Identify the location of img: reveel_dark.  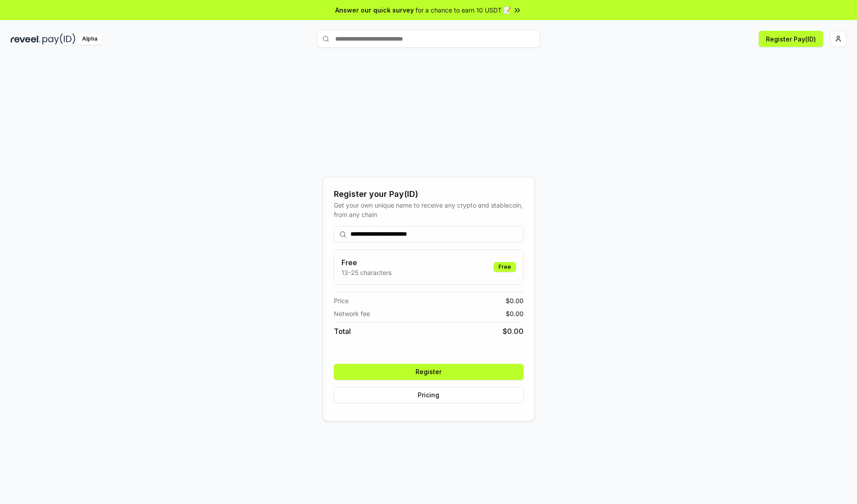
(26, 39).